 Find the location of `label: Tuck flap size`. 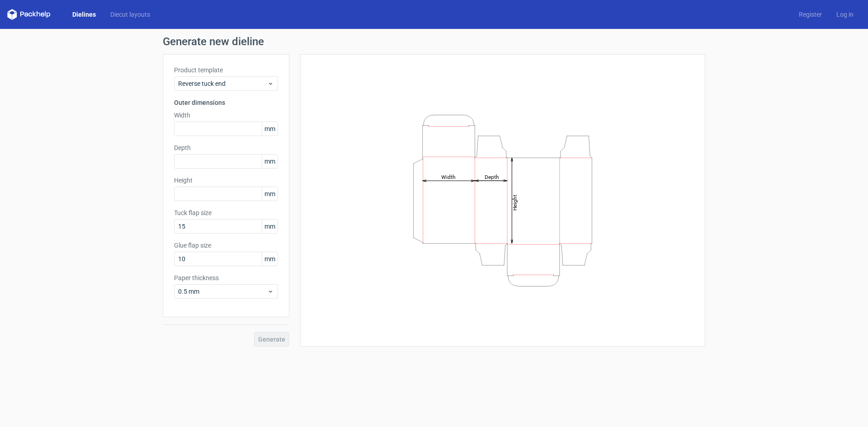

label: Tuck flap size is located at coordinates (226, 213).